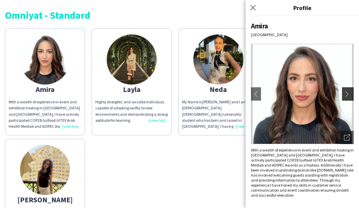 Image resolution: width=359 pixels, height=208 pixels. What do you see at coordinates (45, 59) in the screenshot?
I see `img: thumb-6582a0cdb5742.jpeg` at bounding box center [45, 59].